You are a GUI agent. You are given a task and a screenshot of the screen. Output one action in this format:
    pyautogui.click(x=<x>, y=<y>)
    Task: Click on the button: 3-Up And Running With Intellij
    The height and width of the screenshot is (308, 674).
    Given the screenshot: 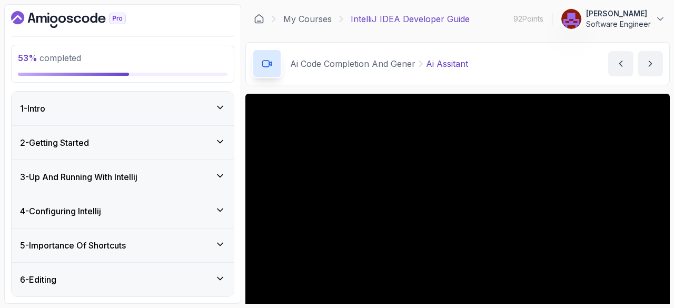 What is the action you would take?
    pyautogui.click(x=123, y=177)
    